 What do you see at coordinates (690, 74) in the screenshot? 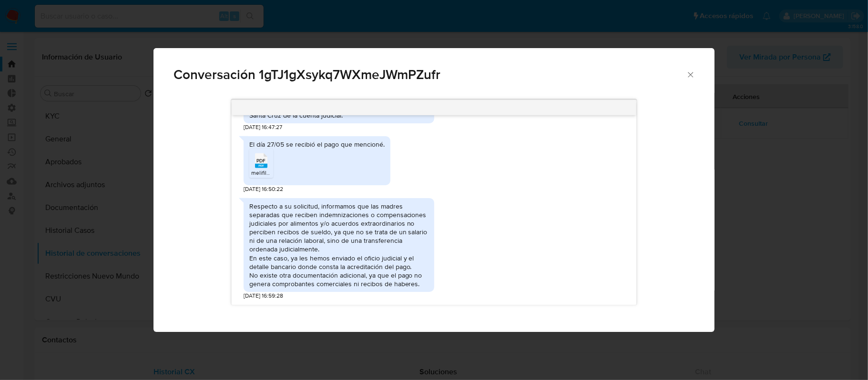
I see `button: Cerrar` at bounding box center [690, 74].